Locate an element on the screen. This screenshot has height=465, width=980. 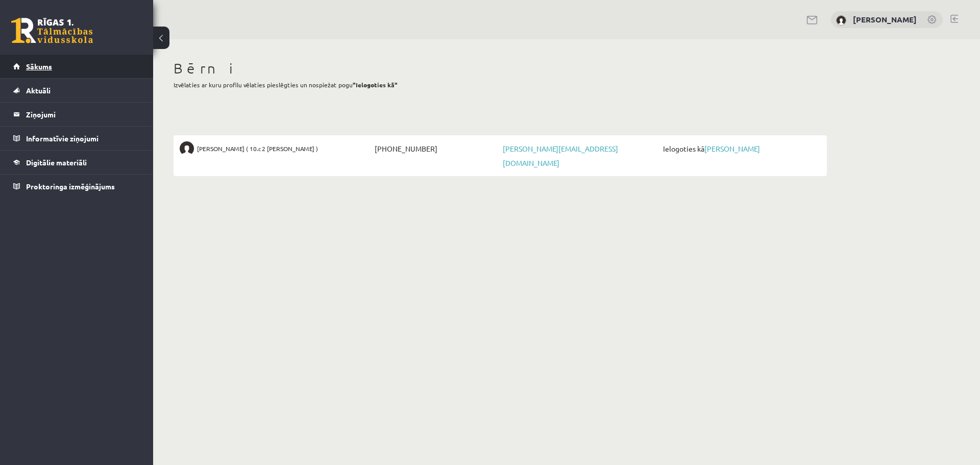
p: Izvēlaties ar kuru profilu vēlaties pieslēgties un nospiežat pogu is located at coordinates (501, 85).